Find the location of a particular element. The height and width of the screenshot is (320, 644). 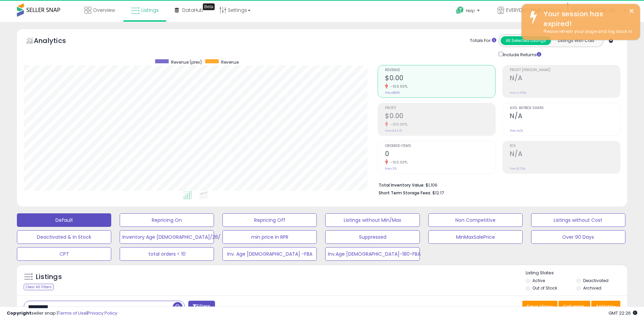

button: Repricing Off is located at coordinates (270, 220).